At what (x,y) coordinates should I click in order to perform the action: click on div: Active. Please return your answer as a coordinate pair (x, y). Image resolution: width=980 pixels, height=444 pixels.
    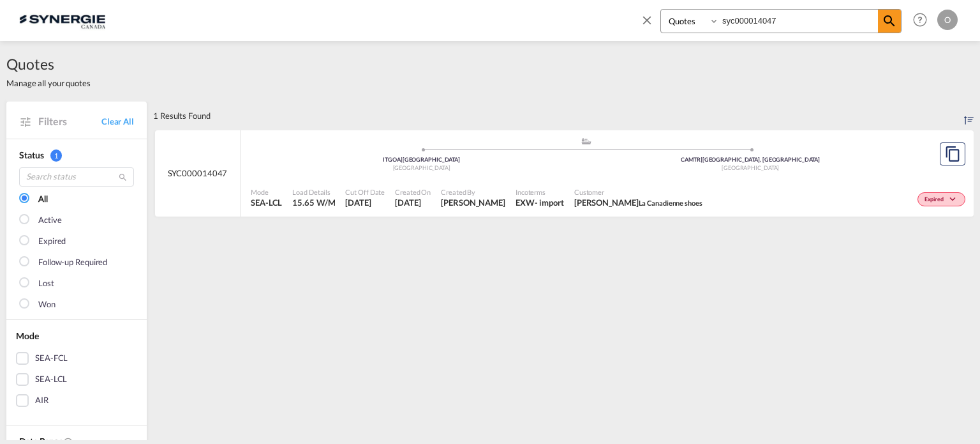
    Looking at the image, I should click on (50, 220).